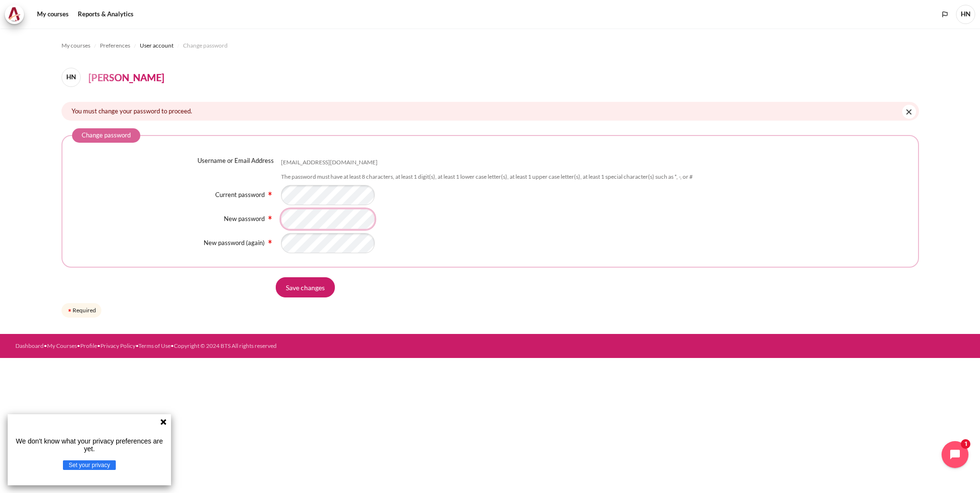 This screenshot has width=980, height=493. Describe the element at coordinates (70, 311) in the screenshot. I see `img: Required field` at that location.